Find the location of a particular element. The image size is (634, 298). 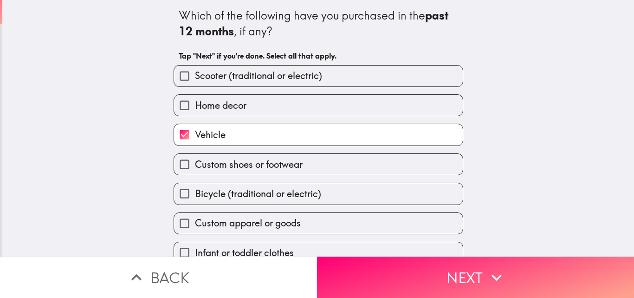

b: past 12 months is located at coordinates (315, 23).